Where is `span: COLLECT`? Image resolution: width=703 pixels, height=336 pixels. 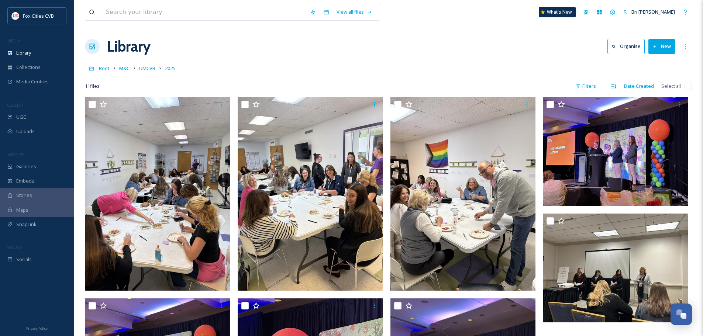 span: COLLECT is located at coordinates (15, 105).